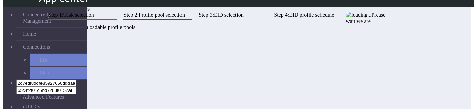 Image resolution: width=474 pixels, height=109 pixels. What do you see at coordinates (233, 16) in the screenshot?
I see `btn: Step 3: EID selection` at bounding box center [233, 16].